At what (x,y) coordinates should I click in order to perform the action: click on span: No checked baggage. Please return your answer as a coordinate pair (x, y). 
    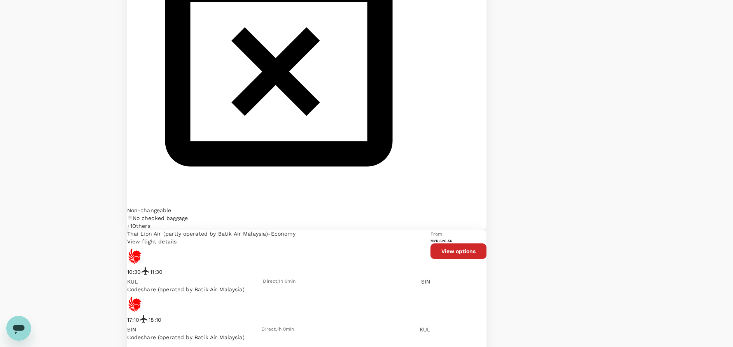
    Looking at the image, I should click on (160, 218).